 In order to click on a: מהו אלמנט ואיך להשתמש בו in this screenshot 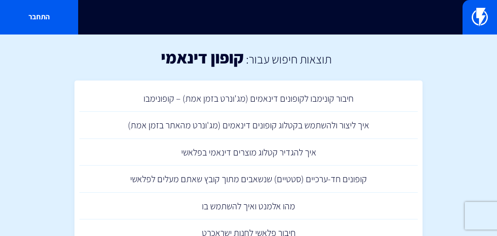, I will do `click(248, 206)`.